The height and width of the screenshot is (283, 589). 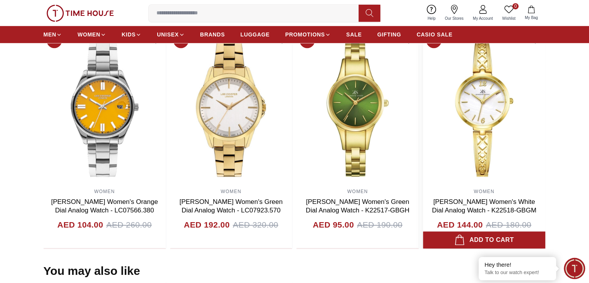 I want to click on span: Wishlist, so click(x=509, y=18).